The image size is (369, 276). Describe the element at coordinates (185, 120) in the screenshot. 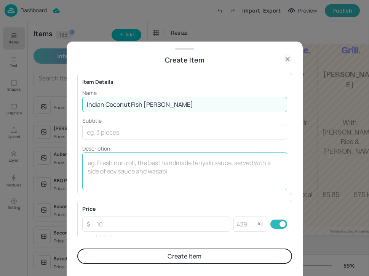

I see `p: Subtitle` at that location.